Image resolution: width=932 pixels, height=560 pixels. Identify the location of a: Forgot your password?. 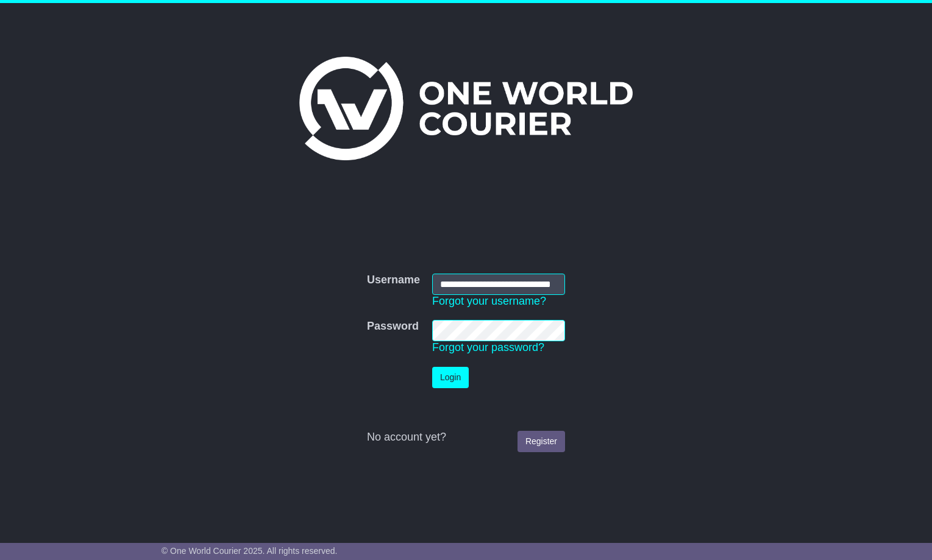
(488, 347).